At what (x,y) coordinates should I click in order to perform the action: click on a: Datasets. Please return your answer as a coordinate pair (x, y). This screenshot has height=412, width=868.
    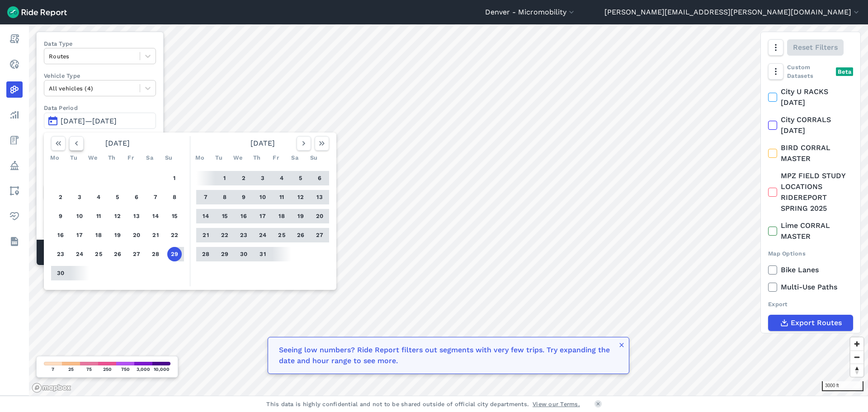
    Looking at the image, I should click on (15, 241).